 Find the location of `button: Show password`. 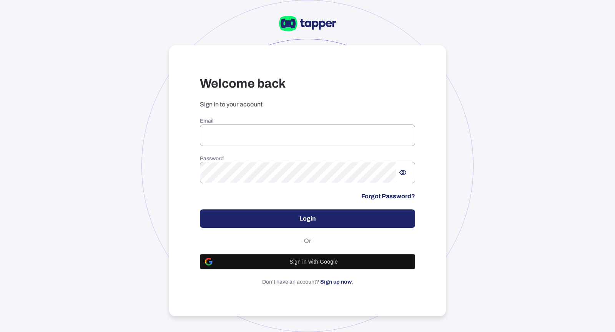

button: Show password is located at coordinates (403, 172).